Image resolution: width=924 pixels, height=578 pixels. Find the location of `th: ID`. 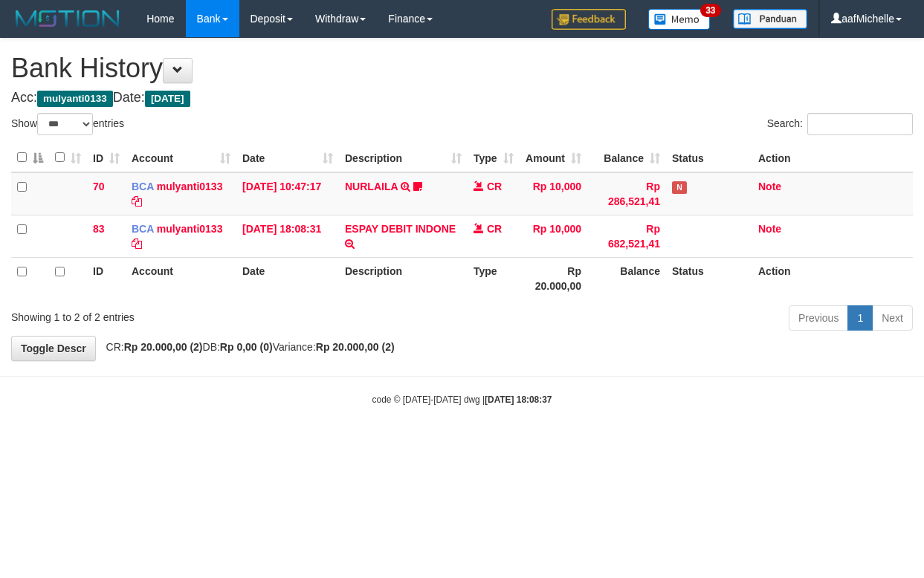

th: ID is located at coordinates (106, 278).